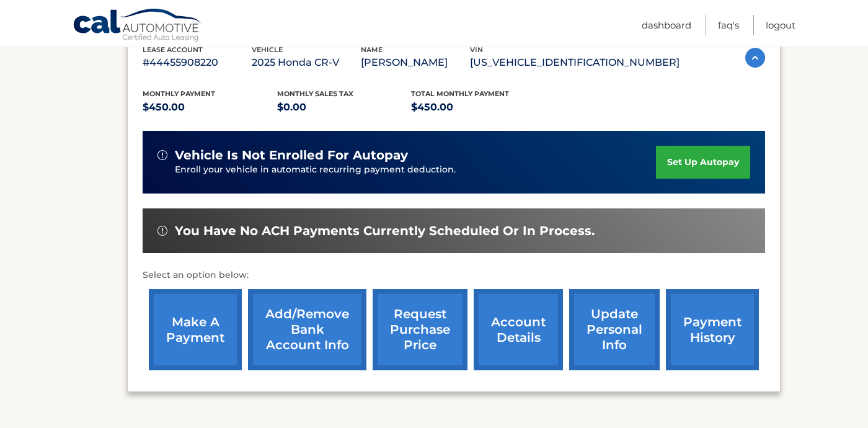  What do you see at coordinates (780, 25) in the screenshot?
I see `a: Logout` at bounding box center [780, 25].